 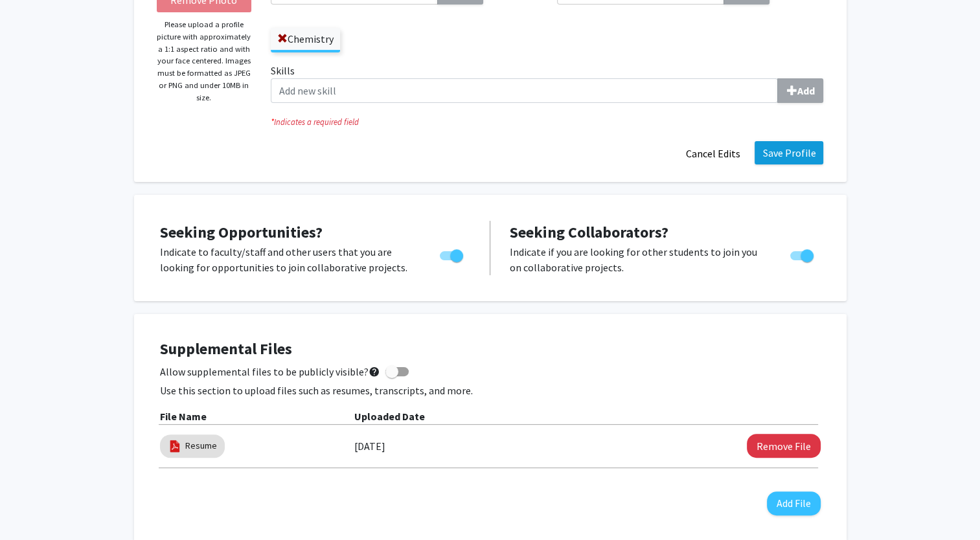 What do you see at coordinates (638, 259) in the screenshot?
I see `p: Indicate if you are looking for other students to join you on collaborative projects.` at bounding box center [638, 259].